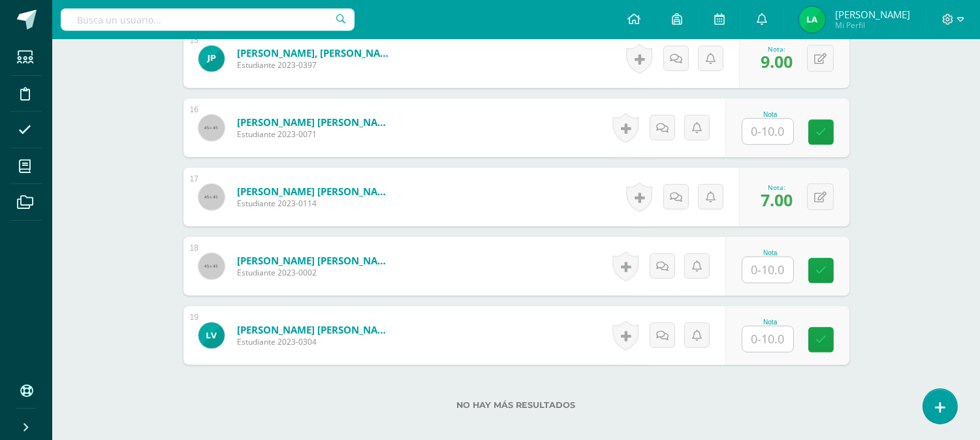  I want to click on span: 9.00, so click(776, 62).